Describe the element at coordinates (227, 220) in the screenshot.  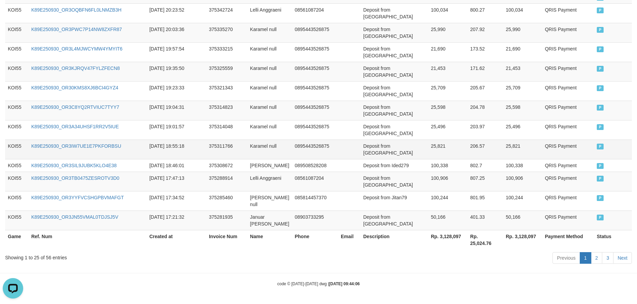
I see `td: 375281935` at that location.